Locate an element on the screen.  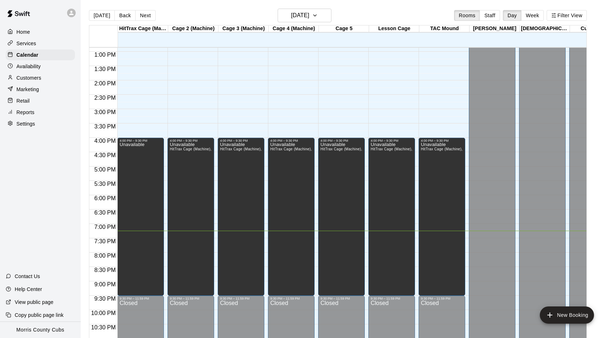
span: 5:30 PM is located at coordinates (105, 184).